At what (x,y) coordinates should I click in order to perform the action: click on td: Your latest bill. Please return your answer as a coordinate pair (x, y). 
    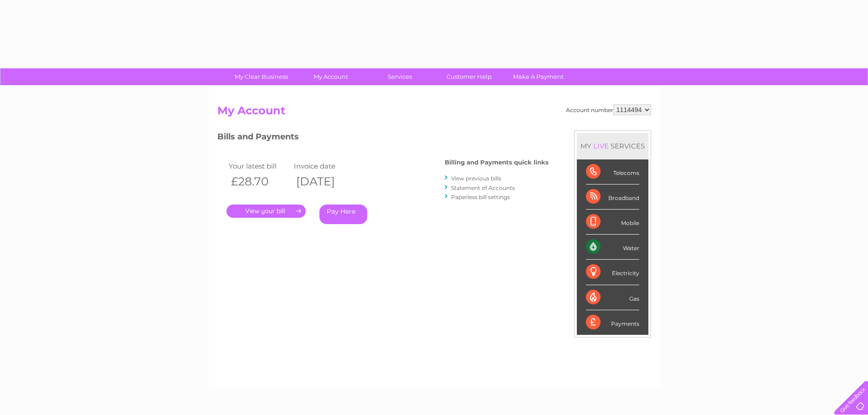
    Looking at the image, I should click on (259, 165).